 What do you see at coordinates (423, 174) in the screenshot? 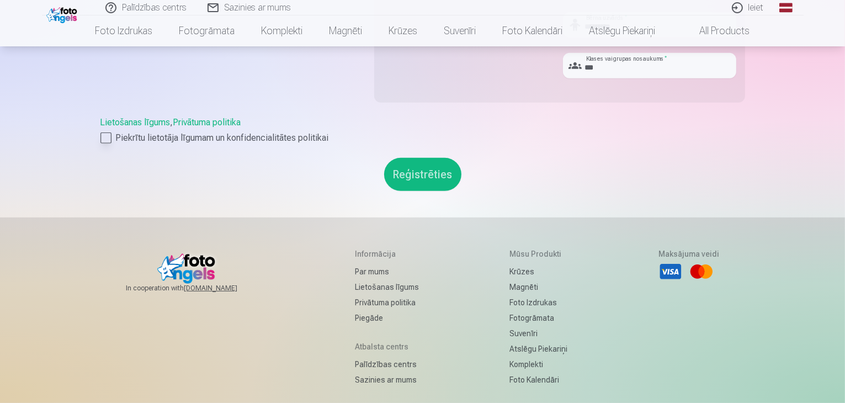
I see `button: Reģistrēties` at bounding box center [423, 174].